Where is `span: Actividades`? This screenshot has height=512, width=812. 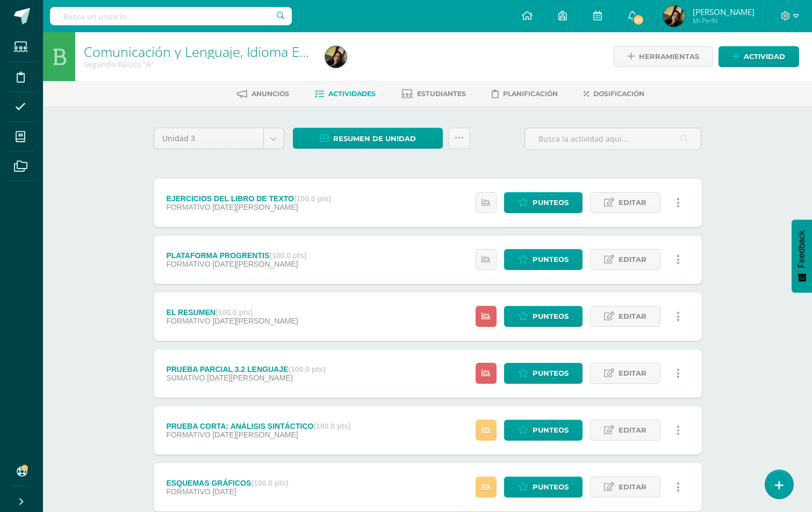 span: Actividades is located at coordinates (352, 94).